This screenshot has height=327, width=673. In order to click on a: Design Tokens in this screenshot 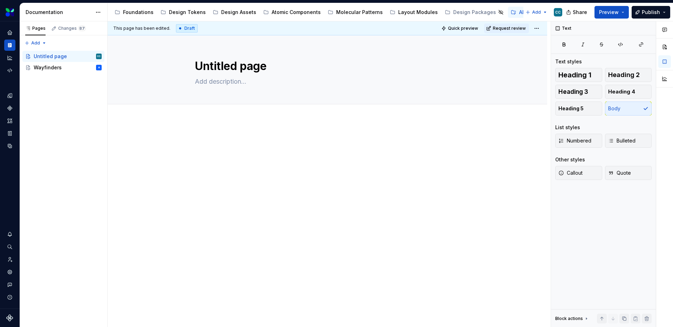, I will do `click(183, 12)`.